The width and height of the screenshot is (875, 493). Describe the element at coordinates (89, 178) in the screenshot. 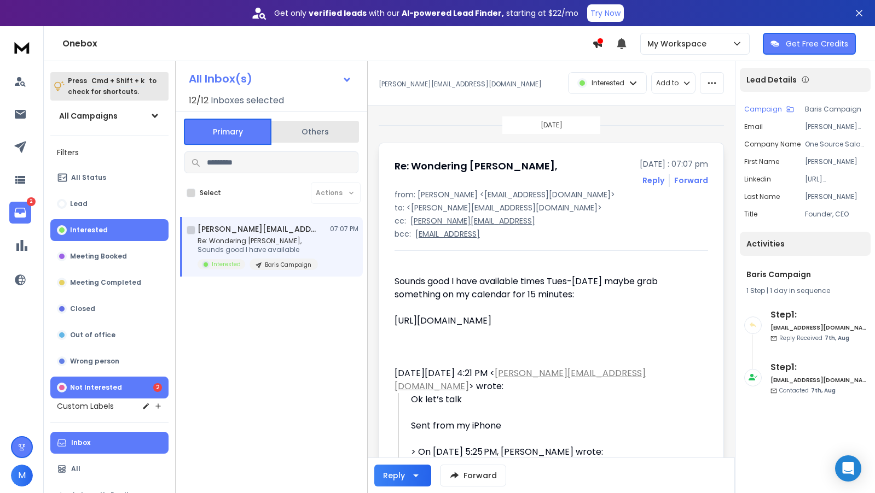

I see `p: All Status` at that location.